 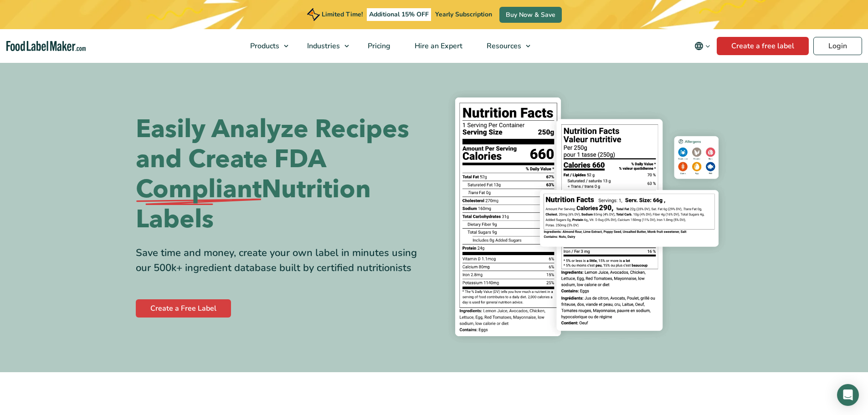 I want to click on a: Pricing, so click(x=378, y=46).